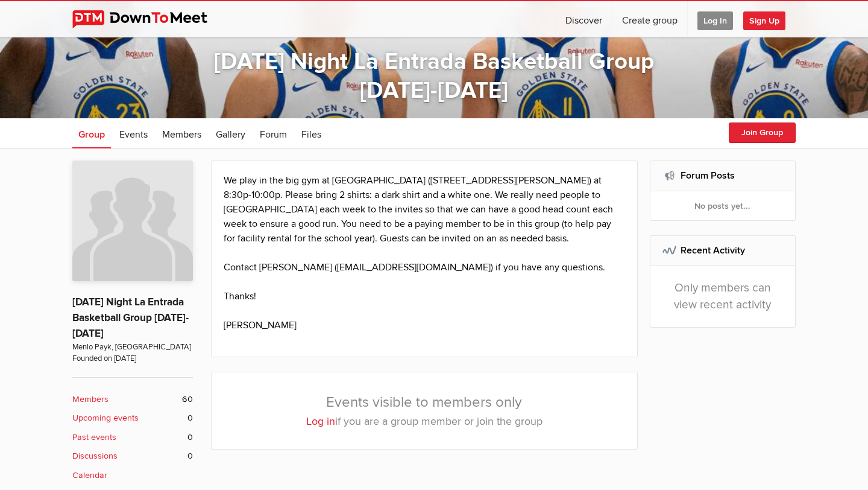 This screenshot has height=490, width=868. What do you see at coordinates (715, 21) in the screenshot?
I see `span: Log In` at bounding box center [715, 21].